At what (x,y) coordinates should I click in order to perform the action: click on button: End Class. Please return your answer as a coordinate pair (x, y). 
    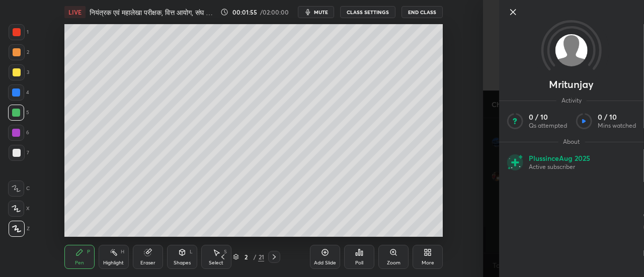
    Looking at the image, I should click on (422, 12).